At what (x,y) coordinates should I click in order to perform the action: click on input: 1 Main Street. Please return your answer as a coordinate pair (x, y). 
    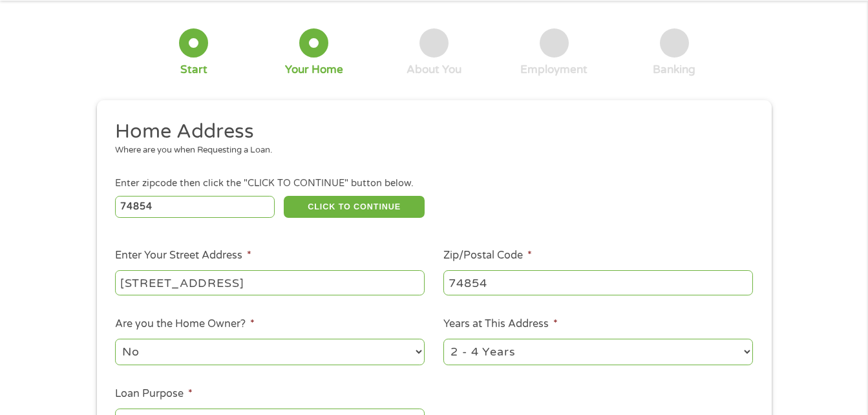
    Looking at the image, I should click on (269, 283).